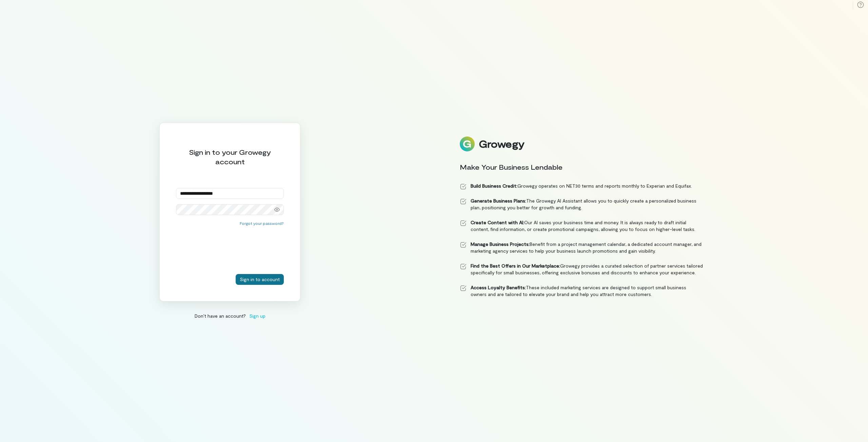 This screenshot has height=442, width=868. What do you see at coordinates (515, 266) in the screenshot?
I see `strong: Find the Best Offers in Our Marketplace:` at bounding box center [515, 266].